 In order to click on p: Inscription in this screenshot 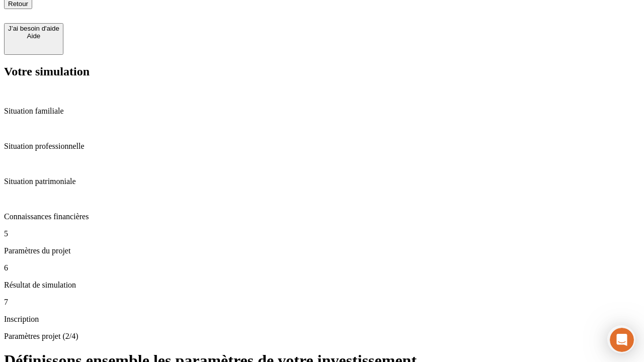, I will do `click(322, 319)`.